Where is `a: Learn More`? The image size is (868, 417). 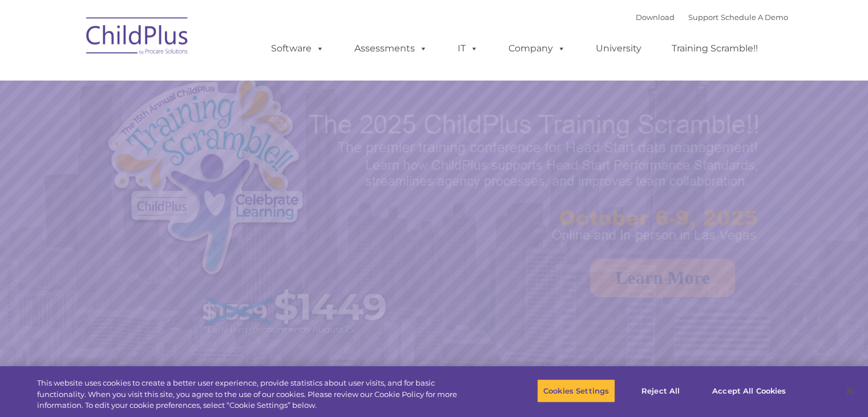
a: Learn More is located at coordinates (663, 278).